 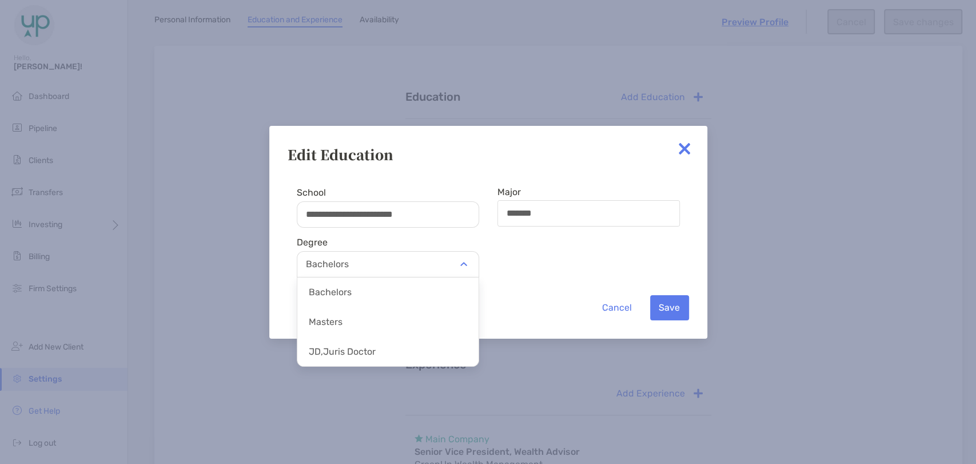 What do you see at coordinates (617, 308) in the screenshot?
I see `button: Cancel` at bounding box center [617, 308].